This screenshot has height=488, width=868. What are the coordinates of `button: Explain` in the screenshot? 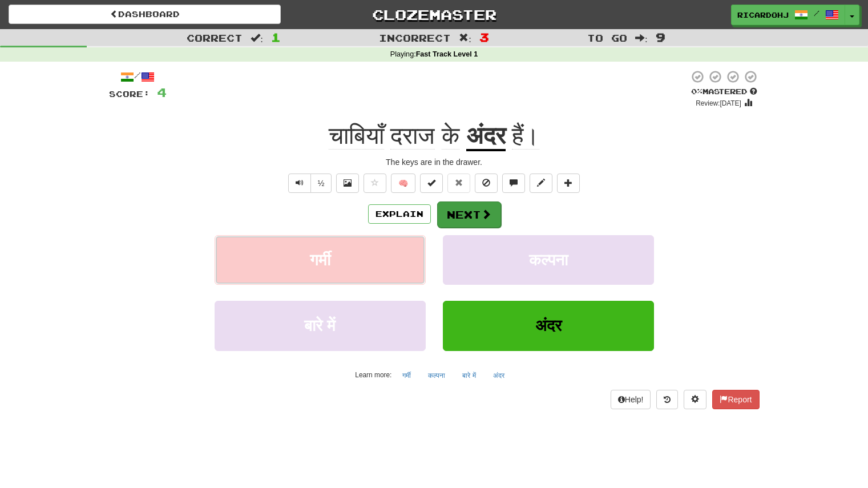 It's located at (400, 214).